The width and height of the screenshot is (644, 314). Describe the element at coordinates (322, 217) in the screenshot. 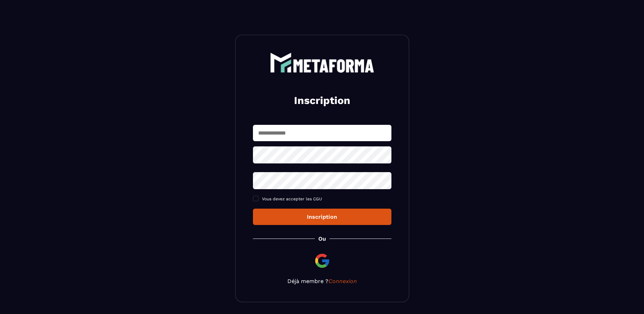

I see `div: Inscription` at that location.